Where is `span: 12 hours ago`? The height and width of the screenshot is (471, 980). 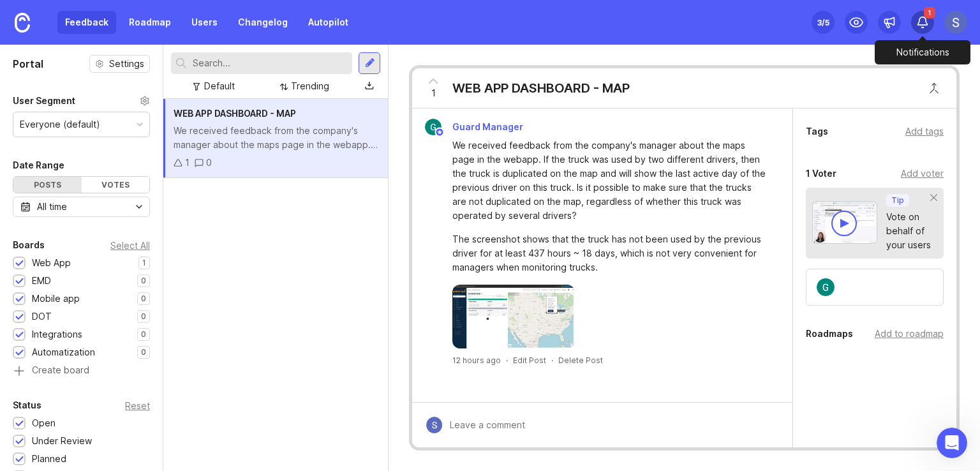 span: 12 hours ago is located at coordinates (477, 360).